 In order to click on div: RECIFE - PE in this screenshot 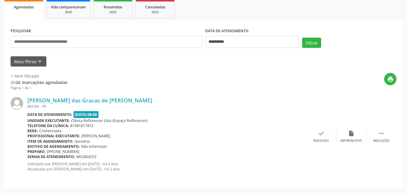, I will do `click(167, 106)`.